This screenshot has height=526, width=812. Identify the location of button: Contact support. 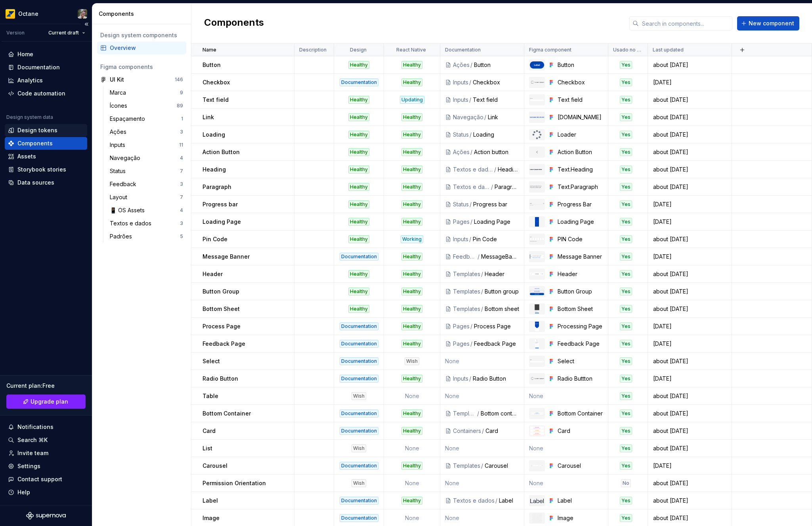
(46, 479).